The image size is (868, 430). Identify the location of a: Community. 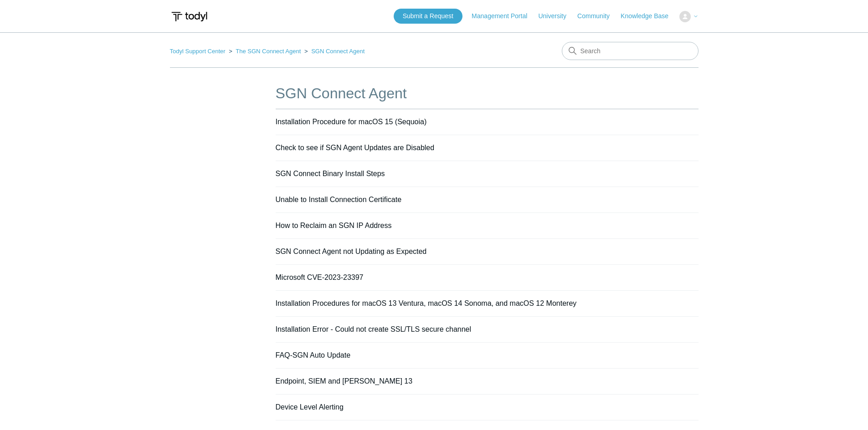
(597, 16).